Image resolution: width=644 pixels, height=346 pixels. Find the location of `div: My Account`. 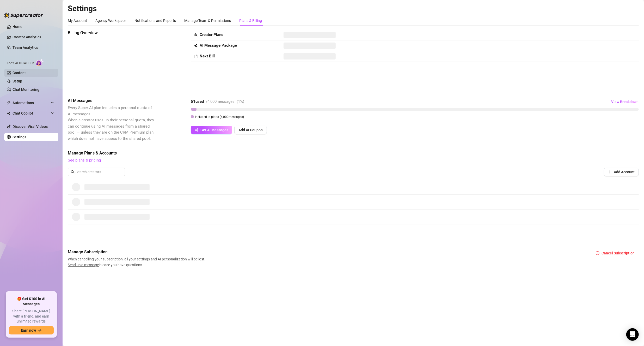

div: My Account is located at coordinates (77, 21).